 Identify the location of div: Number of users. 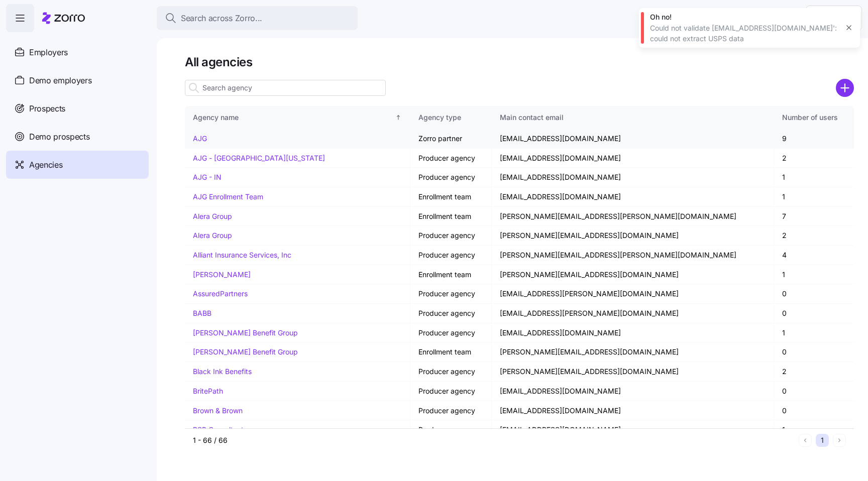
(813, 117).